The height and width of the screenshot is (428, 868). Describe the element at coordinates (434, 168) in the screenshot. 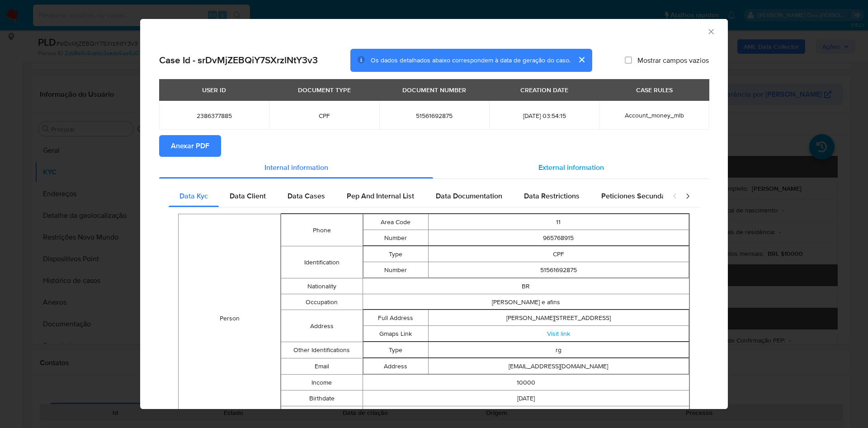

I see `div: Detailed info` at that location.